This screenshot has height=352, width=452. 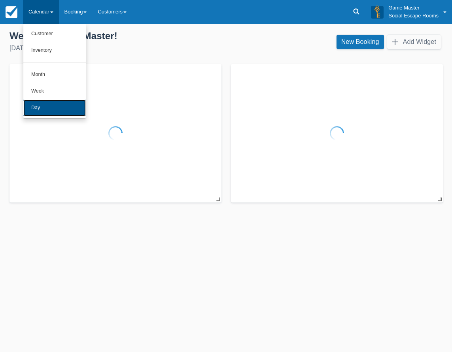 I want to click on img: A3, so click(x=377, y=12).